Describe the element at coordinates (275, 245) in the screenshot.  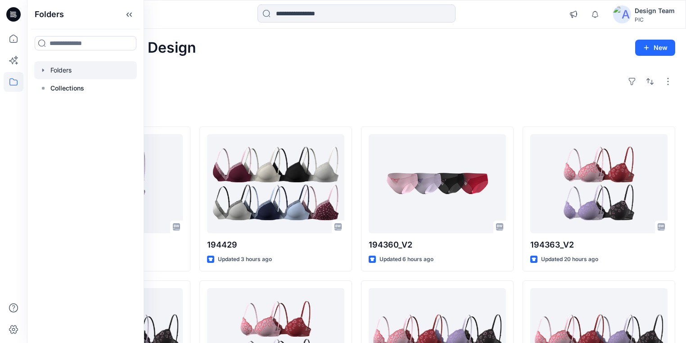
I see `p: 194429` at that location.